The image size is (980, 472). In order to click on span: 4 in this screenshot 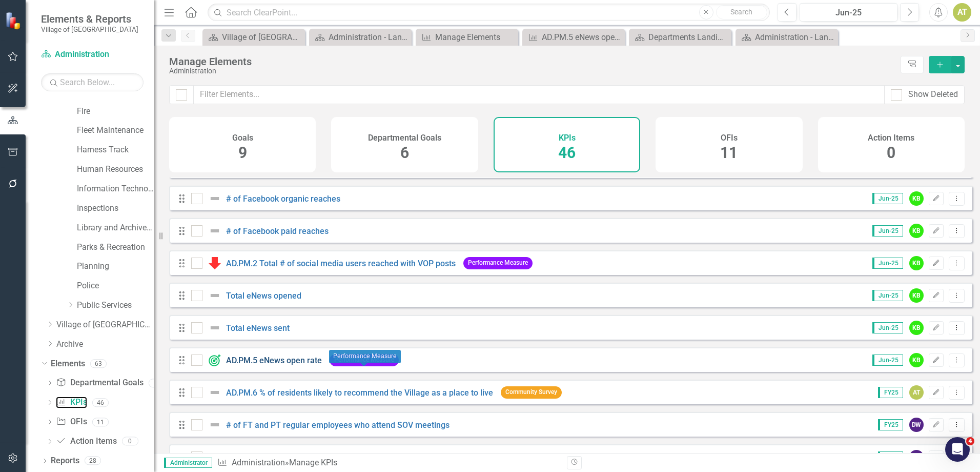, I will do `click(970, 441)`.